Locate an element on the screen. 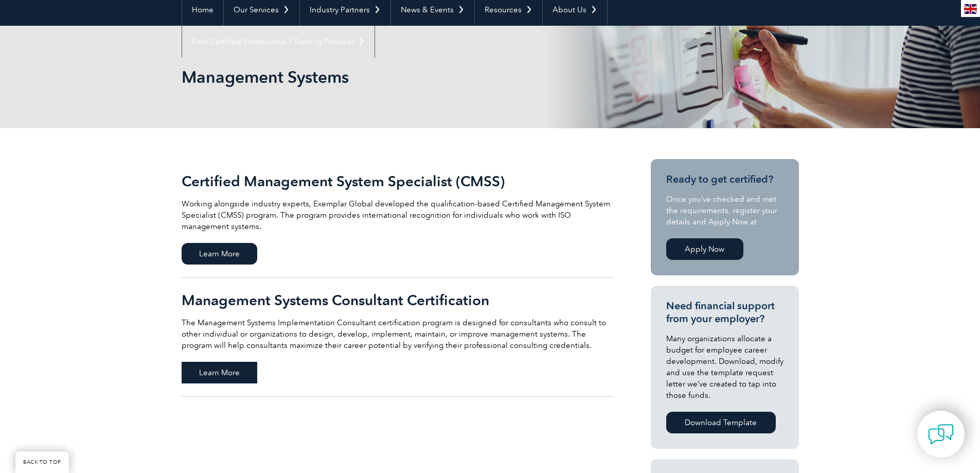 Image resolution: width=980 pixels, height=473 pixels. a: Certified Management System Specialist (CMSS) Working alongside industry experts, Exemplar Global... is located at coordinates (398, 218).